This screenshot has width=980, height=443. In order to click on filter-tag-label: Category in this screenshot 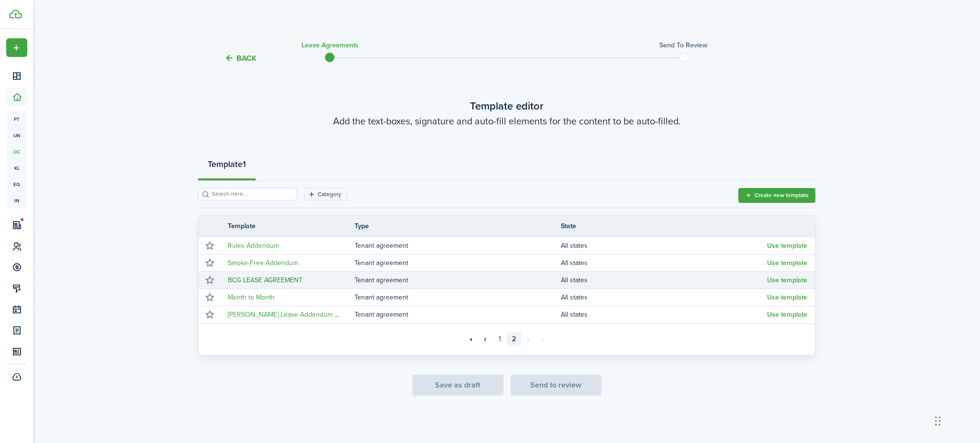, I will do `click(329, 194)`.